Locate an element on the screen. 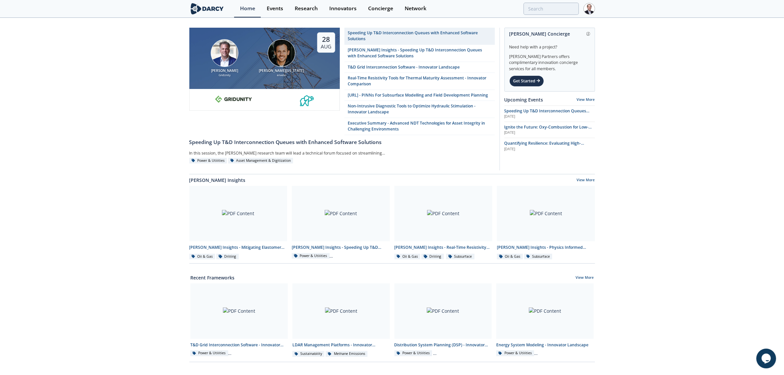  img: Luigi Montana is located at coordinates (282, 53).